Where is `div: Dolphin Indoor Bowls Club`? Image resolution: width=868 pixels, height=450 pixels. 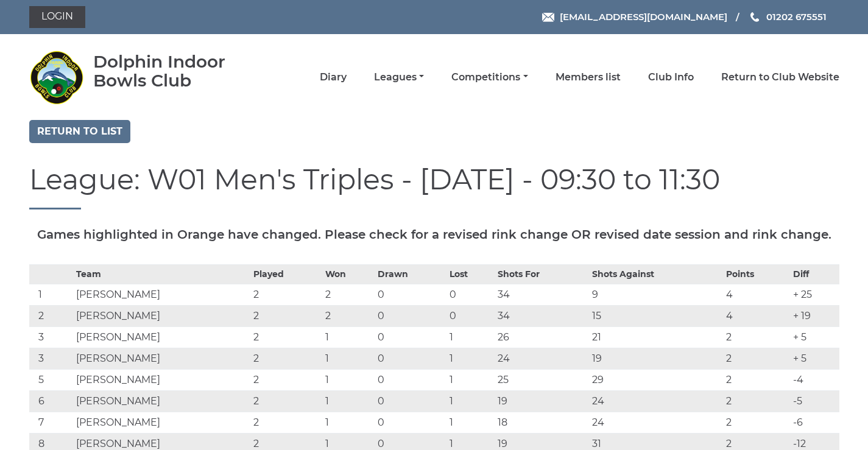 div: Dolphin Indoor Bowls Club is located at coordinates (177, 71).